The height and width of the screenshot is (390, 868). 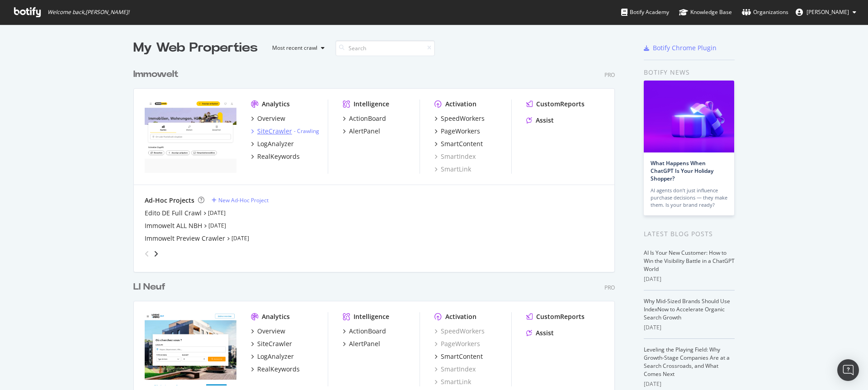 I want to click on a: Leveling the Playing Field: Why Growth-Stage Companies Are at a Search Crossroads, and What Comes..., so click(x=687, y=362).